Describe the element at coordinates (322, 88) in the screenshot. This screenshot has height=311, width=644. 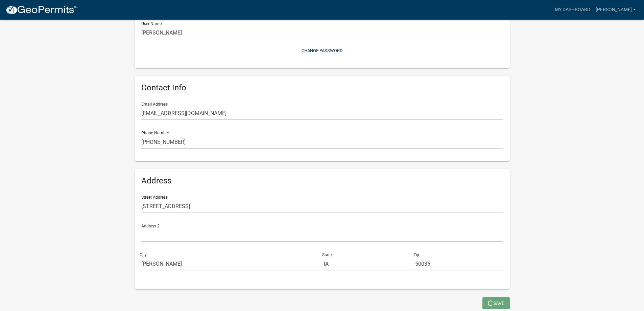
I see `h6: Contact Info` at that location.